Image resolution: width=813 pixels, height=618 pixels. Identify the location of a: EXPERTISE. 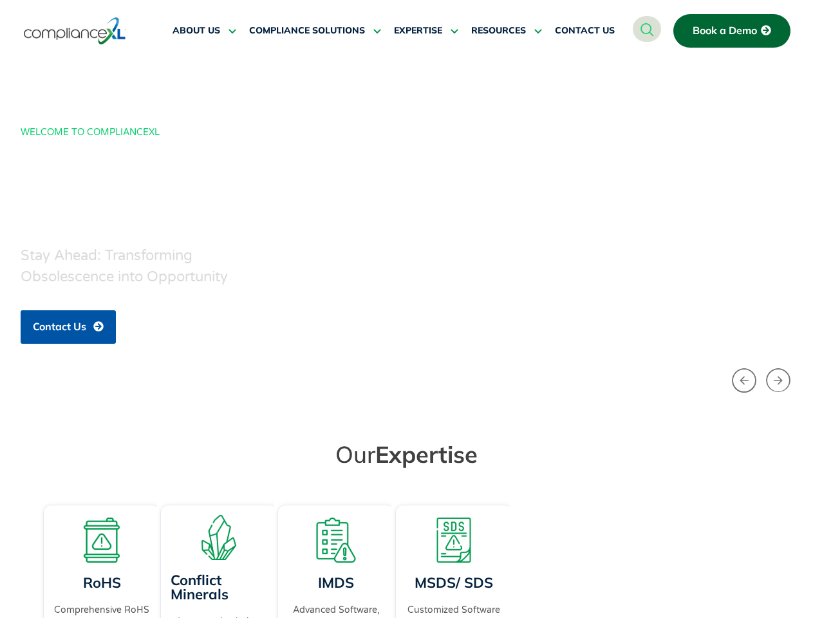
(426, 31).